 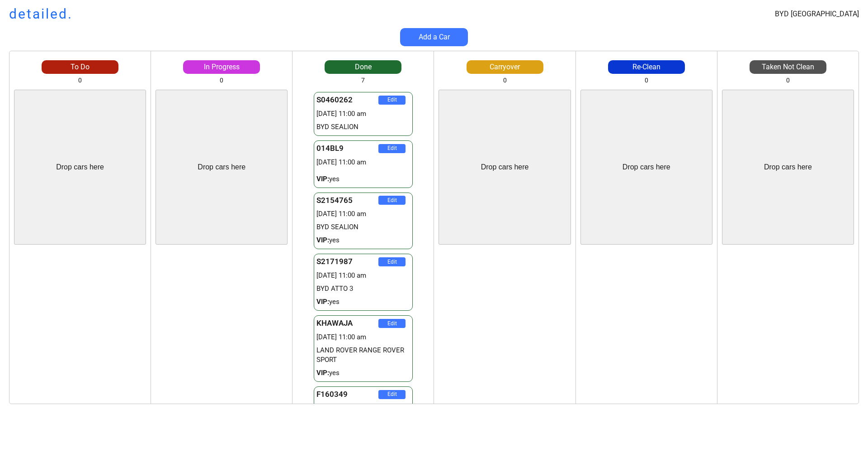 I want to click on div: To Do, so click(x=80, y=67).